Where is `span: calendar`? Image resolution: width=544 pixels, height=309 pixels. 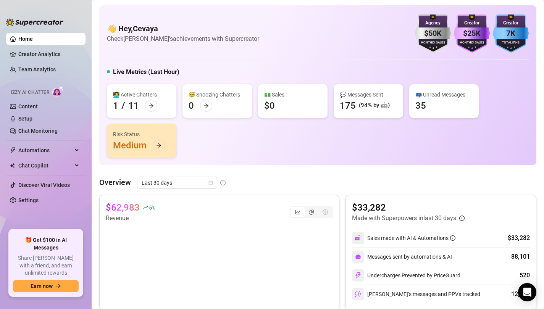
span: calendar is located at coordinates (211, 183).